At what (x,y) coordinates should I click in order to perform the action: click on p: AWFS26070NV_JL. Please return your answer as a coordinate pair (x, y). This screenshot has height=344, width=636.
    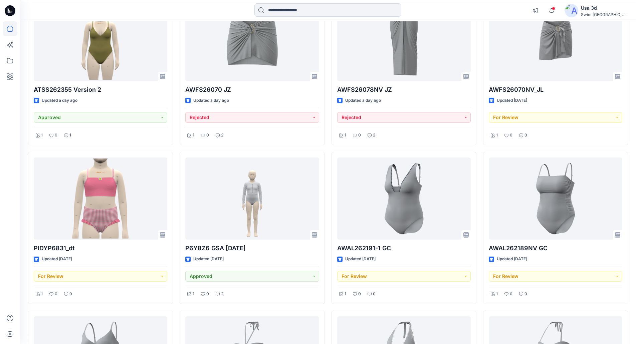
    Looking at the image, I should click on (555, 90).